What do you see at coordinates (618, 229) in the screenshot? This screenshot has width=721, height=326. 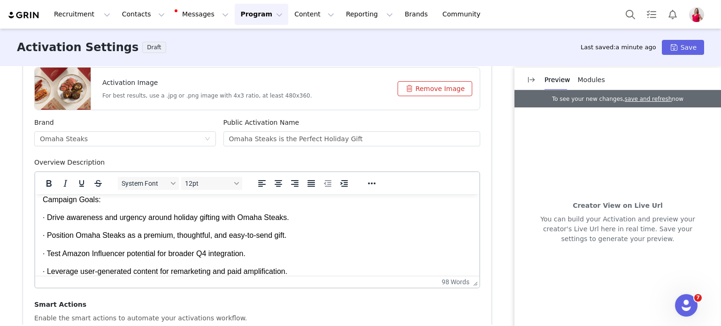 I see `p: You can build your Activation and preview your creator's Live Url here in real time. Save your se...` at bounding box center [618, 229].